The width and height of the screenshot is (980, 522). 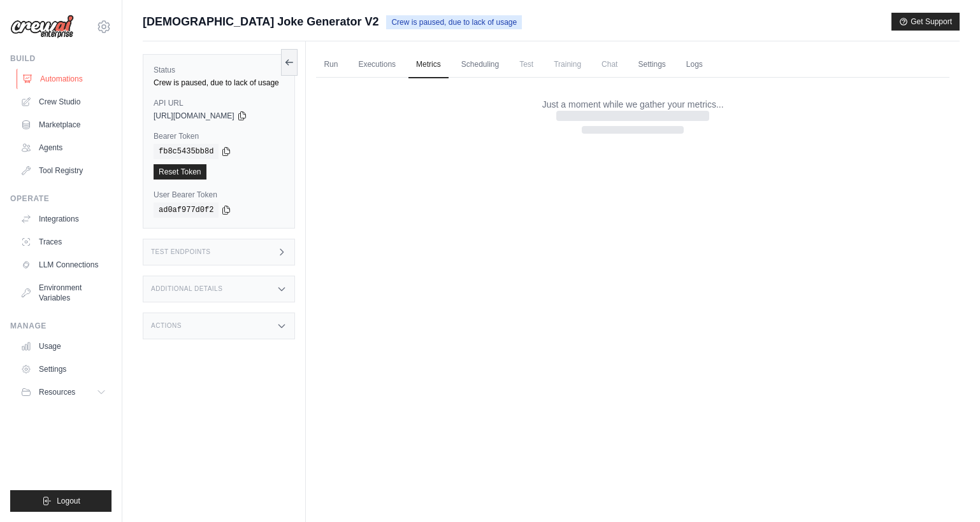 I want to click on a: Environment Variables, so click(x=63, y=293).